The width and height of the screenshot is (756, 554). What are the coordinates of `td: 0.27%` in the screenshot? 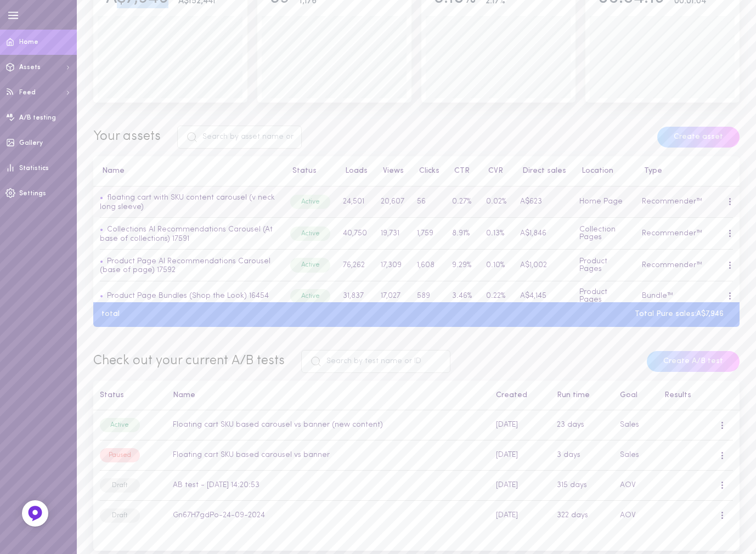 It's located at (463, 202).